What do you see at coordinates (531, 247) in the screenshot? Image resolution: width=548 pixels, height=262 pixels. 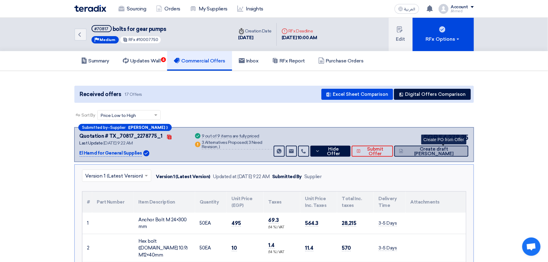 I see `a: Open chat` at bounding box center [531, 247].